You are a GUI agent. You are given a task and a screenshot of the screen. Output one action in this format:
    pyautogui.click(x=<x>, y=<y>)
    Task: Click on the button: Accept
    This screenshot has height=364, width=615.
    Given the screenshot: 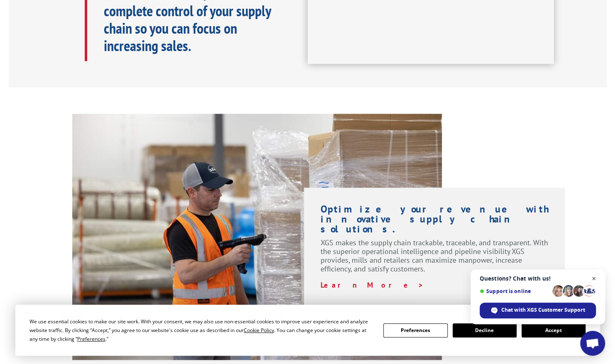 What is the action you would take?
    pyautogui.click(x=554, y=330)
    